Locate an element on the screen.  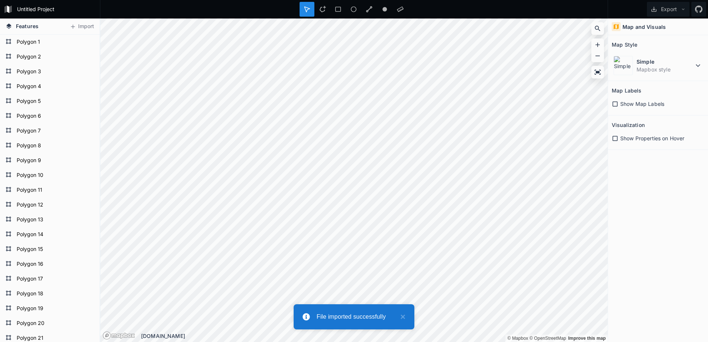
dd: Mapbox style is located at coordinates (665, 69).